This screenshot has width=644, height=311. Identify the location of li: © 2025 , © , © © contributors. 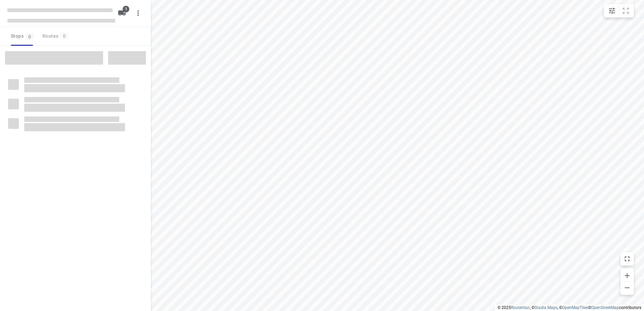
(569, 307).